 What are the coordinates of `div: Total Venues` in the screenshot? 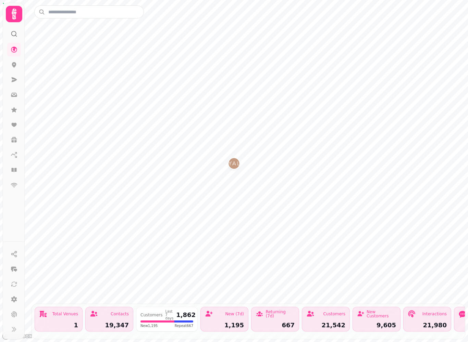 It's located at (65, 314).